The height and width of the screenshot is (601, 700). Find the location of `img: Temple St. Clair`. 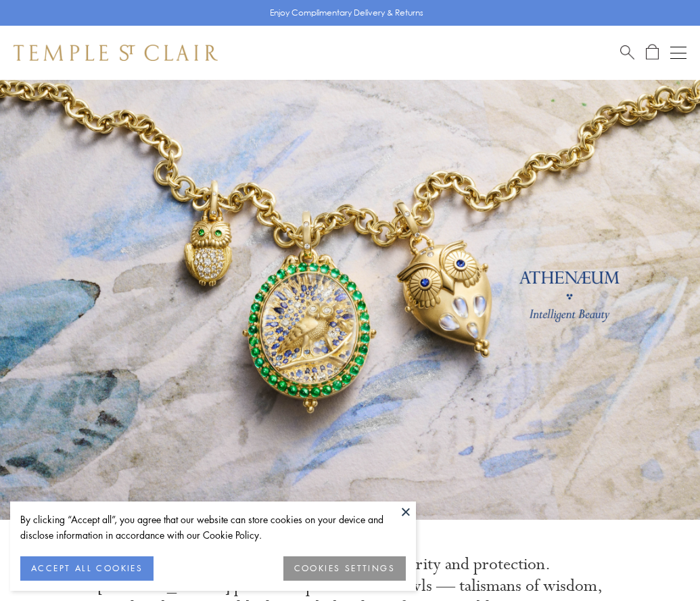

img: Temple St. Clair is located at coordinates (115, 53).